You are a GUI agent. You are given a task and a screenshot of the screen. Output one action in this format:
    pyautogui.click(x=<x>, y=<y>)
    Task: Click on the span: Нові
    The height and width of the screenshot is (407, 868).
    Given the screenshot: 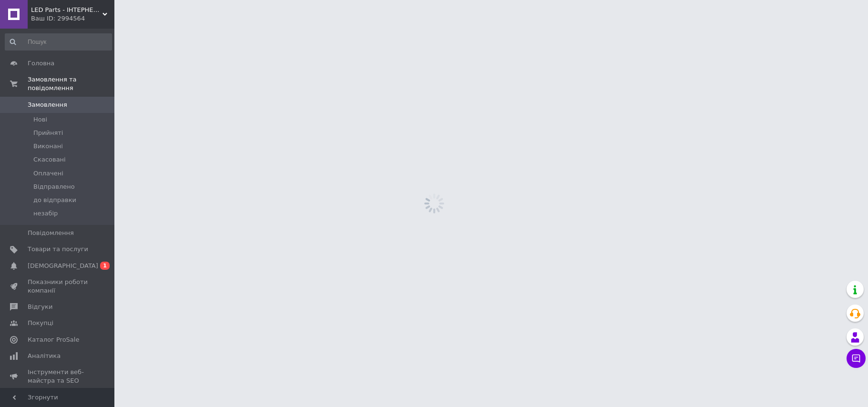 What is the action you would take?
    pyautogui.click(x=40, y=120)
    